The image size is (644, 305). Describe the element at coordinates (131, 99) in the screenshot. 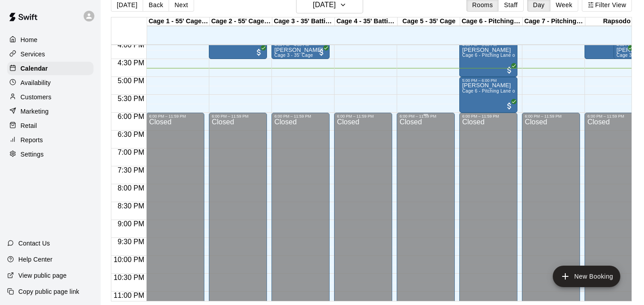

I see `span: 5:30 PM` at that location.